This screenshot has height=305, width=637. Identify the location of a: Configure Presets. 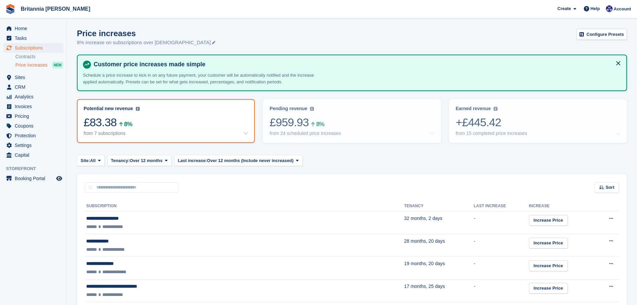
(602, 34).